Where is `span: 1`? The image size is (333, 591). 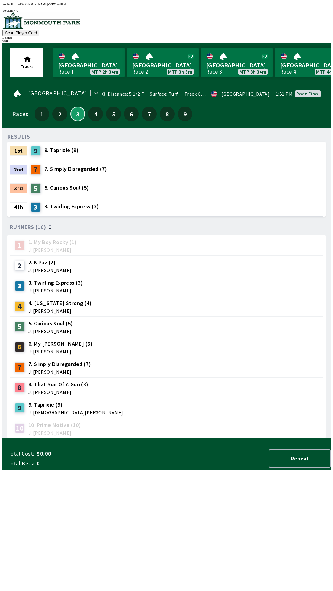
span: 1 is located at coordinates (42, 114).